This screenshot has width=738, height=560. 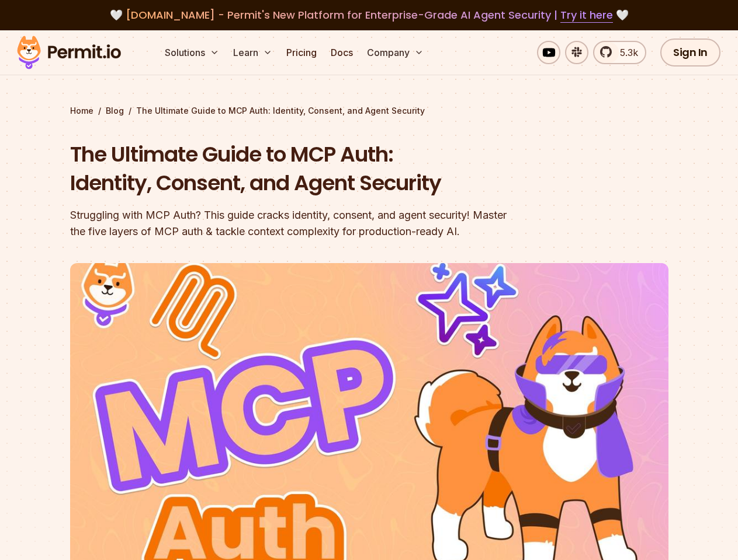 What do you see at coordinates (82, 111) in the screenshot?
I see `a: Home` at bounding box center [82, 111].